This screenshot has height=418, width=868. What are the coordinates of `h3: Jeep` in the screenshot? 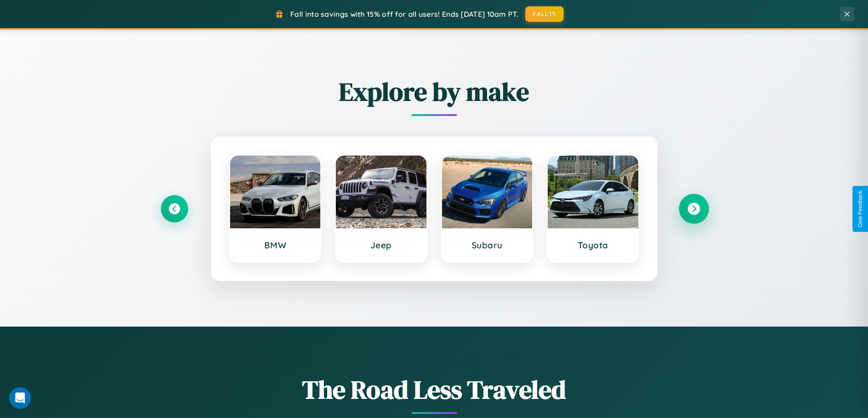 It's located at (381, 245).